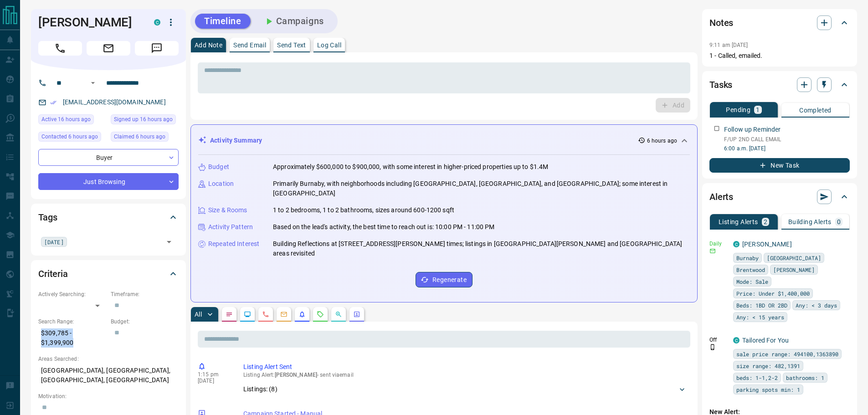  What do you see at coordinates (722, 196) in the screenshot?
I see `h2: Alerts` at bounding box center [722, 196].